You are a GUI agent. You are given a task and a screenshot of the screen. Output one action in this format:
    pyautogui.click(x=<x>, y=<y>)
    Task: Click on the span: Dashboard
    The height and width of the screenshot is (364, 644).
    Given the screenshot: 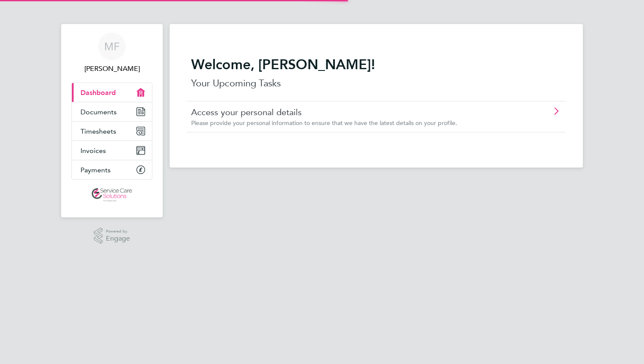 What is the action you would take?
    pyautogui.click(x=98, y=92)
    